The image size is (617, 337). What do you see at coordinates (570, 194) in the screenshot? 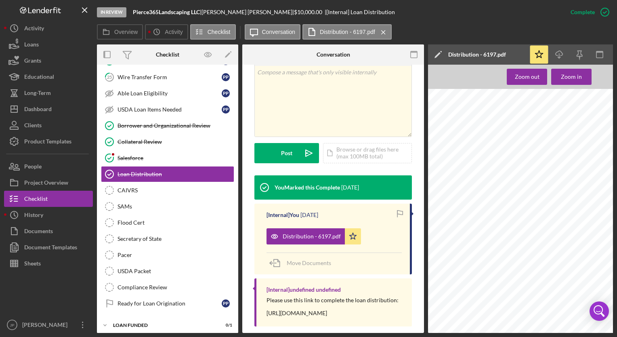
I see `span: Existing Borrower` at bounding box center [570, 194].